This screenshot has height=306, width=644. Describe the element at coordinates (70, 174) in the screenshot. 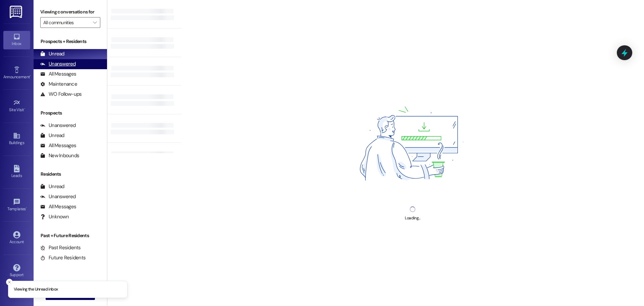

I see `div: Residents` at that location.